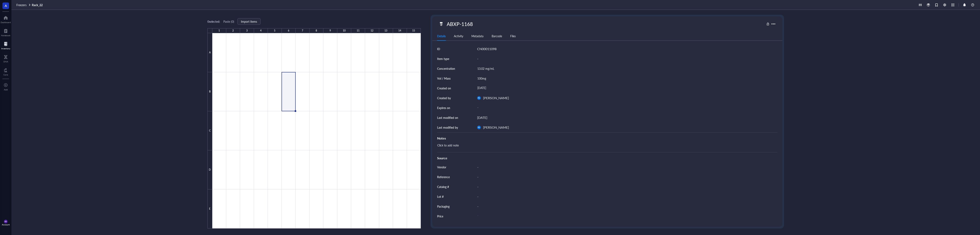  Describe the element at coordinates (626, 78) in the screenshot. I see `div: 100mg` at that location.